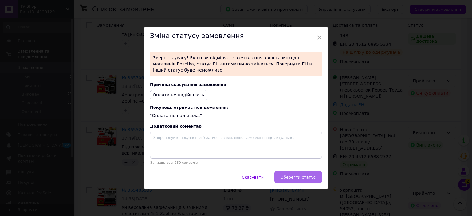 The image size is (472, 216). I want to click on span: Скасувати, so click(253, 177).